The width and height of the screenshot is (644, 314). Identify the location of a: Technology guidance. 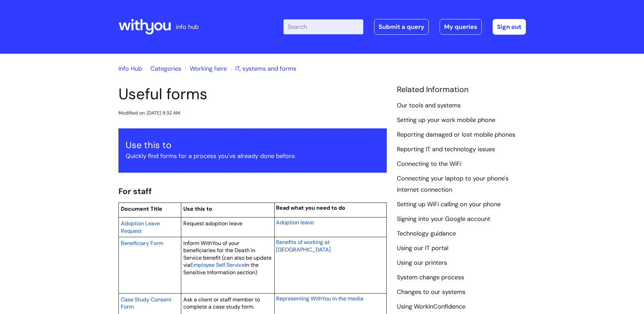
(426, 234).